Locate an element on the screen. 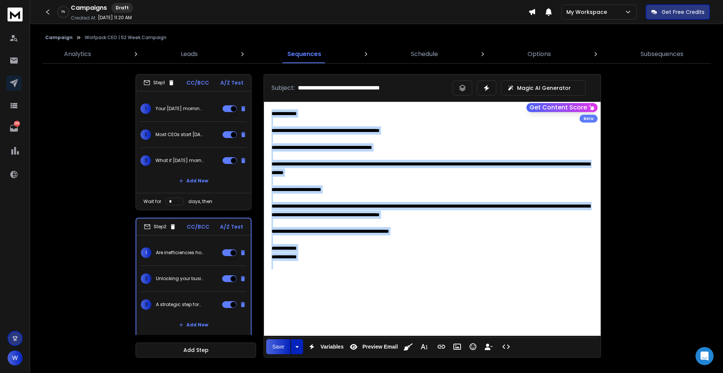 The height and width of the screenshot is (373, 723). span: Preview Email is located at coordinates (380, 347).